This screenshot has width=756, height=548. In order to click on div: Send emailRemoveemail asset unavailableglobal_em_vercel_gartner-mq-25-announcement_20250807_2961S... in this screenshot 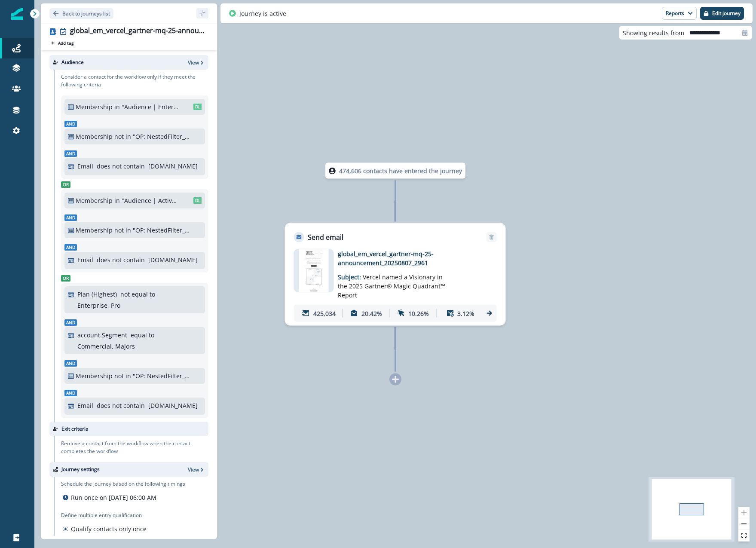, I will do `click(396, 274)`.